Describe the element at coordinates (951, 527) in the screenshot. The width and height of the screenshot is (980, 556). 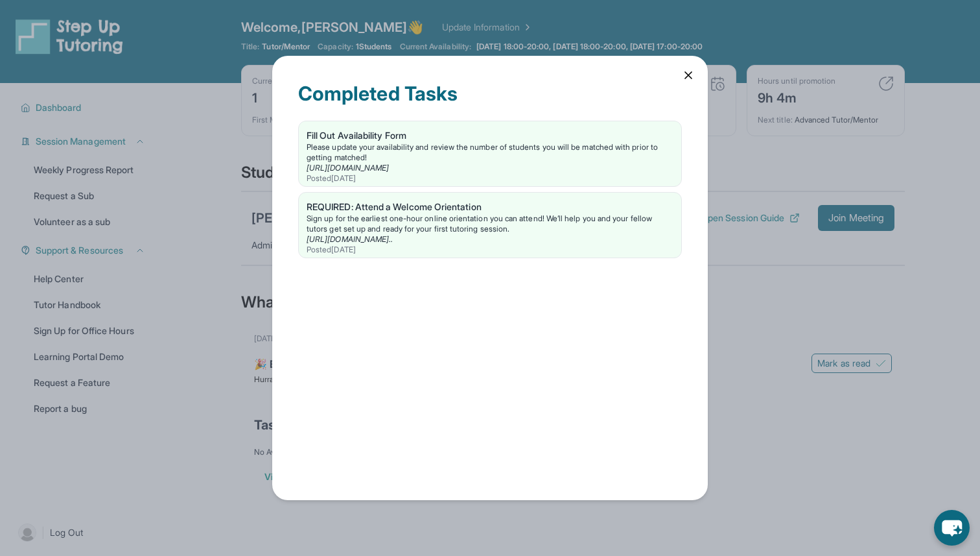
I see `button: chat-button` at that location.